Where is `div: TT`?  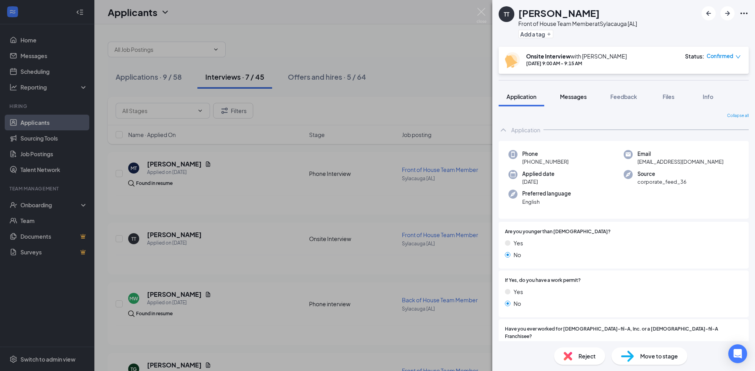 div: TT is located at coordinates (506, 14).